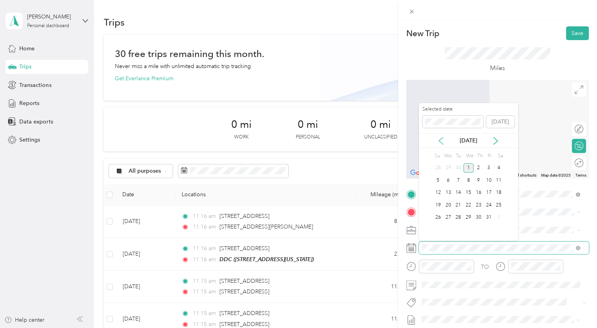  Describe the element at coordinates (478, 168) in the screenshot. I see `div: 2` at that location.